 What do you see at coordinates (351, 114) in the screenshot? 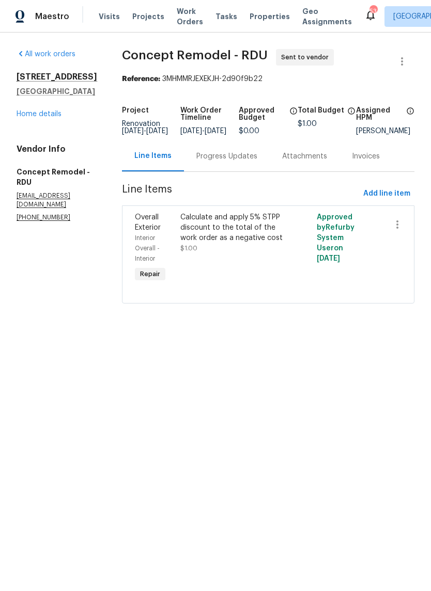
I see `span: The total cost of line items that have been proposed by Opendoor. This sum includes line items th...` at bounding box center [351, 114].